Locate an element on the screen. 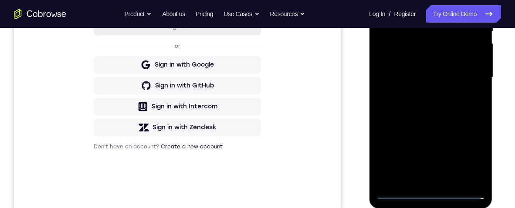  a: About us is located at coordinates (173, 14).